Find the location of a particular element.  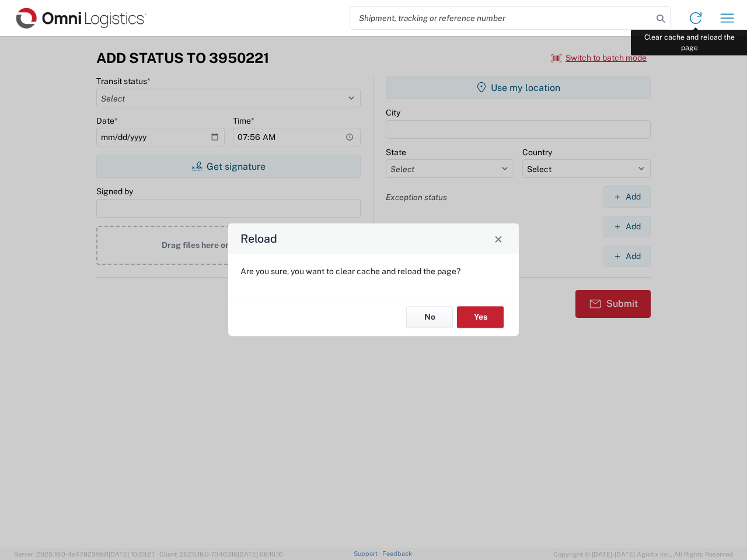

button: Yes is located at coordinates (480, 317).